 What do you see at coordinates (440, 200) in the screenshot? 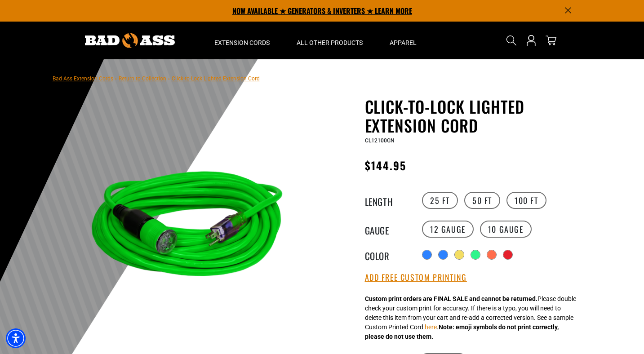
I see `label: 25 FT` at bounding box center [440, 200].